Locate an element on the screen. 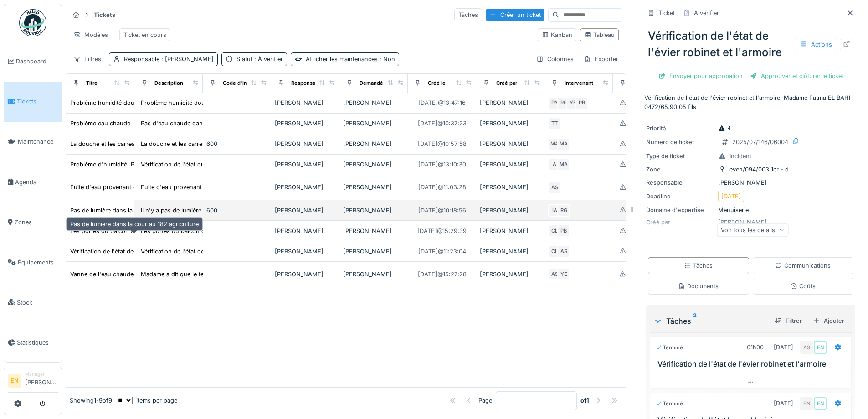  div: Incident is located at coordinates (741, 156).